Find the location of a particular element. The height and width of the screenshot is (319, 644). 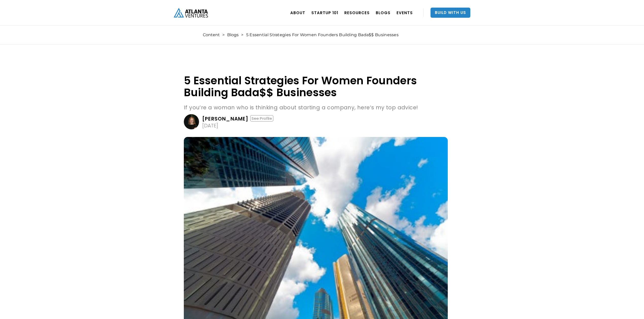

div: See Profile is located at coordinates (261, 118).